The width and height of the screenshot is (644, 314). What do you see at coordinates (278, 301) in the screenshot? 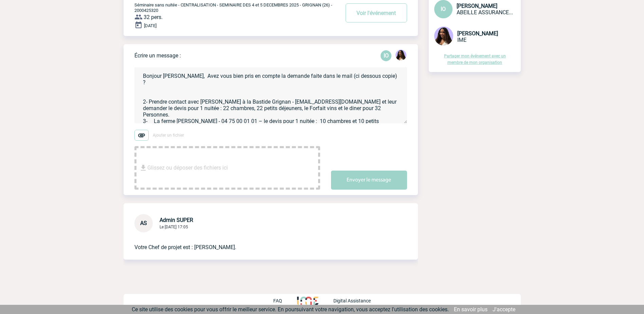
I see `p: FAQ` at bounding box center [278, 301].